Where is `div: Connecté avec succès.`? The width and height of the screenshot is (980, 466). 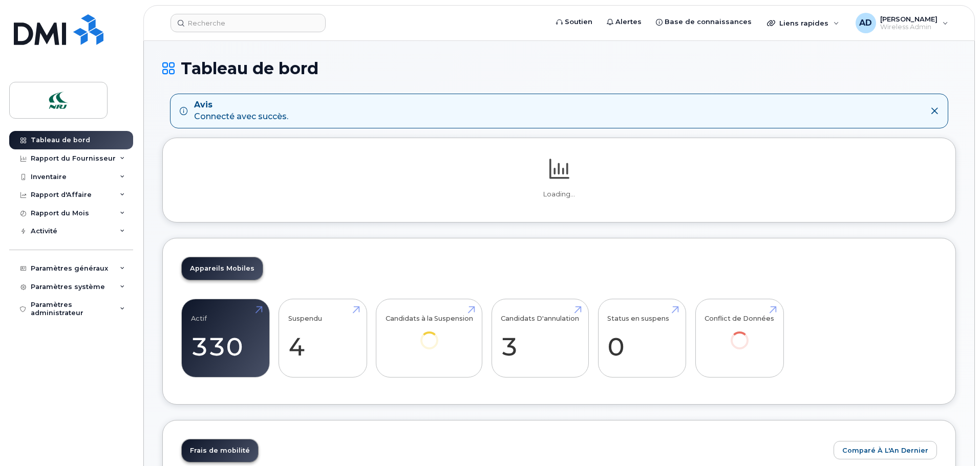 div: Connecté avec succès. is located at coordinates (241, 111).